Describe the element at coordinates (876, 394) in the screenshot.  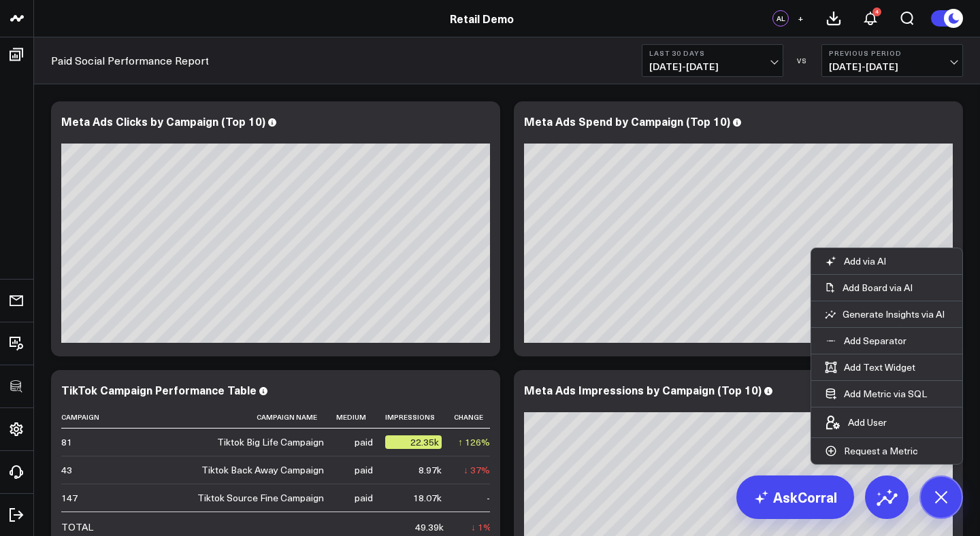
I see `button: Add Metric via SQL` at that location.